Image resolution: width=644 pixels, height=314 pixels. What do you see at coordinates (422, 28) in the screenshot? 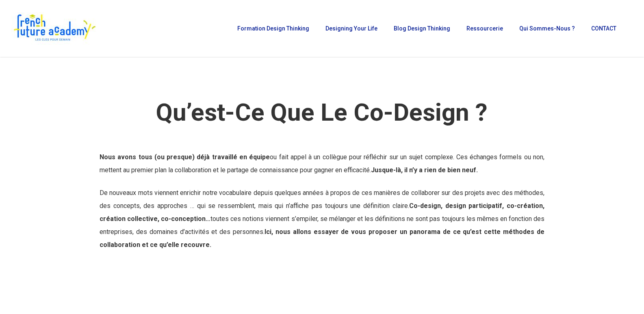
I see `a: Blog Design Thinking` at bounding box center [422, 28].